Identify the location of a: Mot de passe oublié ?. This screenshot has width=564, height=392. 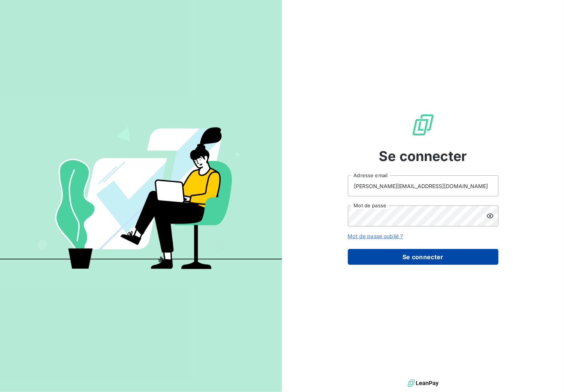
(375, 236).